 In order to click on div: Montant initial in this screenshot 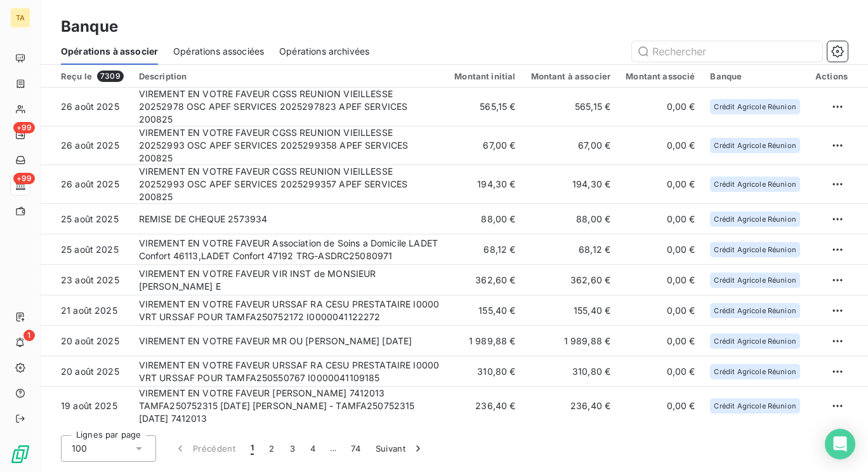, I will do `click(485, 76)`.